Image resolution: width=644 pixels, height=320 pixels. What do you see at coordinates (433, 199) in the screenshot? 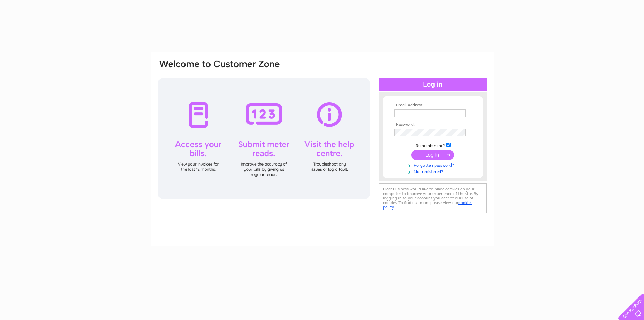
I see `div: Clear Business would like to place cookies on your computer to improve your experience of the sit...` at bounding box center [433, 199].